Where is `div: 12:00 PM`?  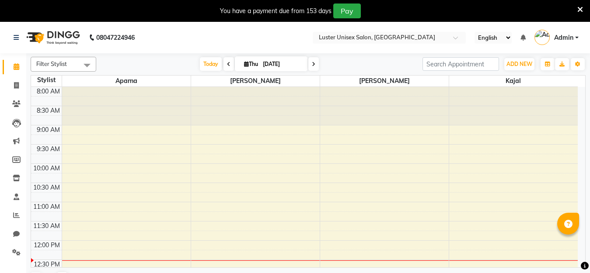 div: 12:00 PM is located at coordinates (47, 245).